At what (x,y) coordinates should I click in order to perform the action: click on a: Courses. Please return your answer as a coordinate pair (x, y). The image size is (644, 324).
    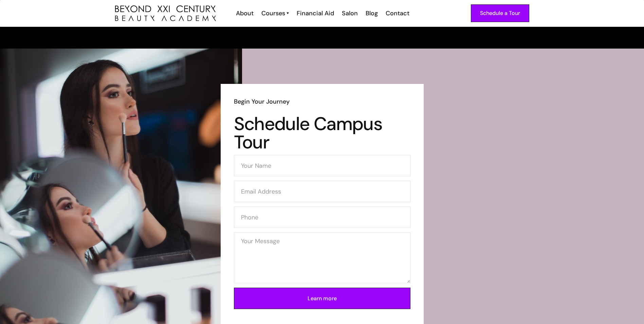
    Looking at the image, I should click on (275, 13).